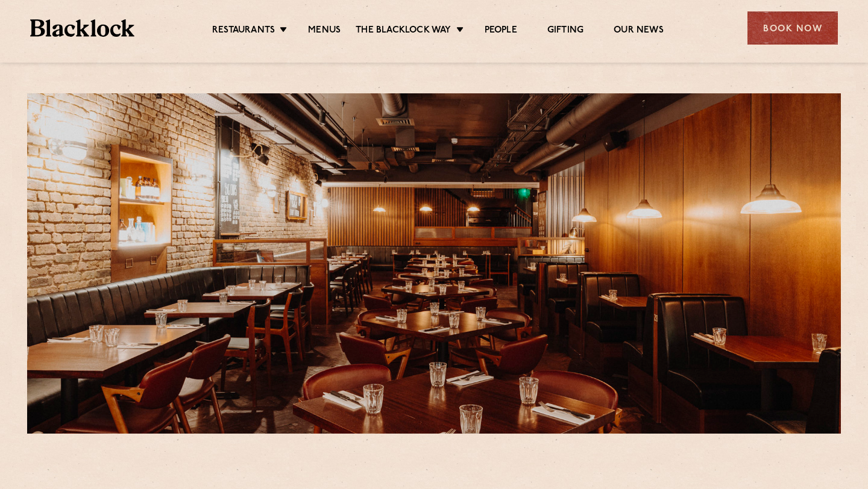  Describe the element at coordinates (501, 31) in the screenshot. I see `a: People` at that location.